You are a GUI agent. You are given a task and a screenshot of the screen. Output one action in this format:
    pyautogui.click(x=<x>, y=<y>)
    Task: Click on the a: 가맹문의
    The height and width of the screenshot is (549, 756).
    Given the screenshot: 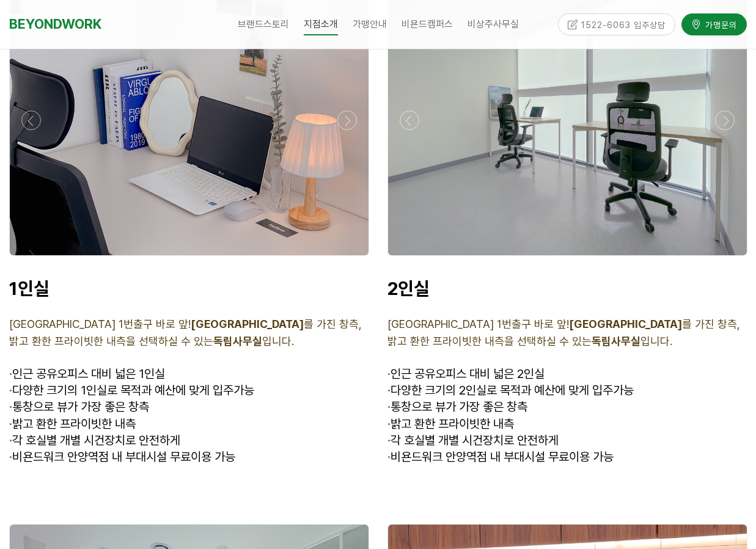 What is the action you would take?
    pyautogui.click(x=714, y=24)
    